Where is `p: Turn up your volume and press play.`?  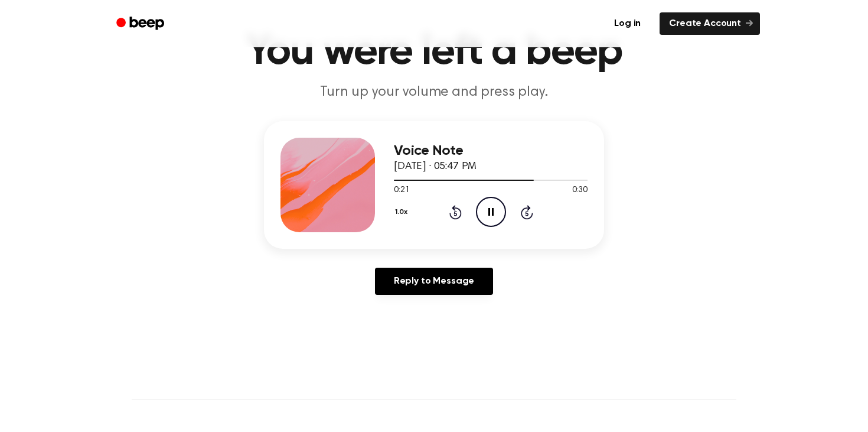
p: Turn up your volume and press play. is located at coordinates (434, 92).